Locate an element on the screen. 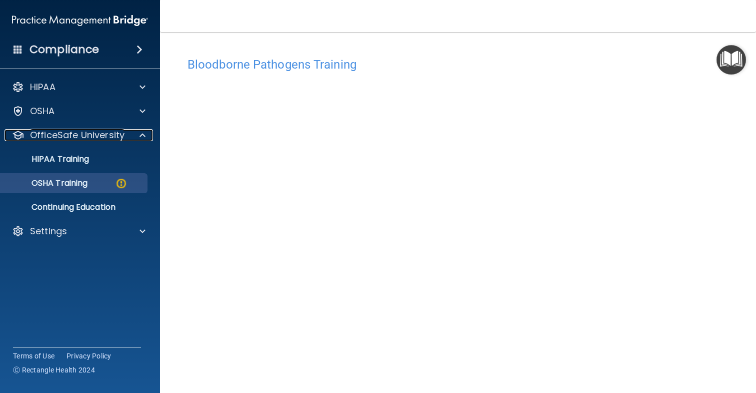  h4: Compliance is located at coordinates (64, 50).